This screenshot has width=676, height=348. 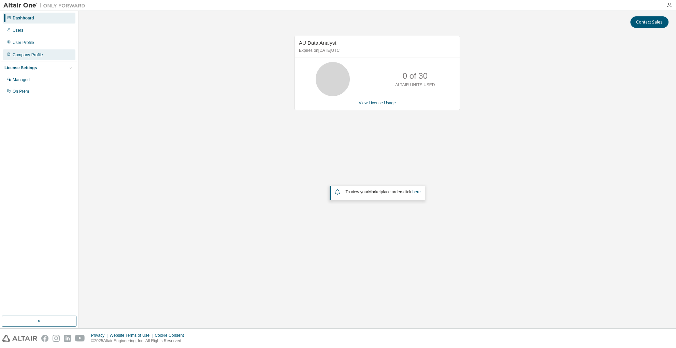 I want to click on div: Users, so click(x=18, y=30).